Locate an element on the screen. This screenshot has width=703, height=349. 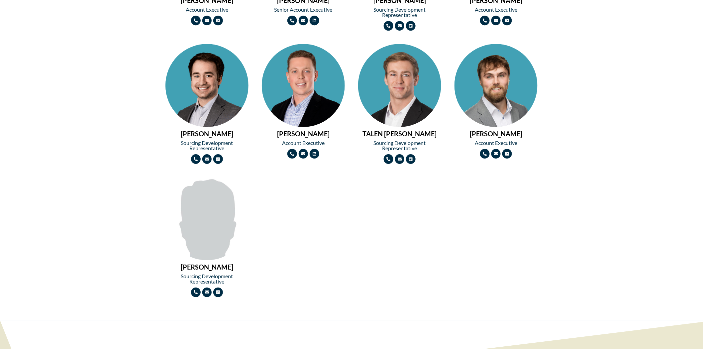
h2: Senior Account Executive is located at coordinates (303, 10).